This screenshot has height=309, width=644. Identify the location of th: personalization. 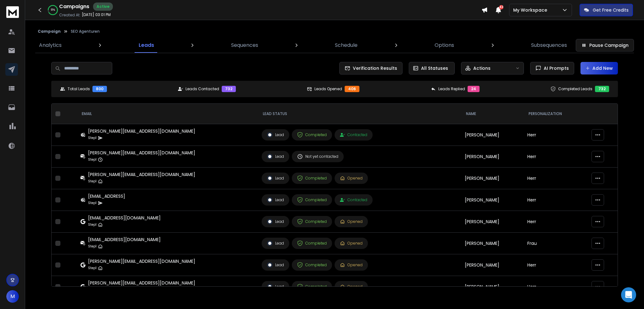
(556, 114).